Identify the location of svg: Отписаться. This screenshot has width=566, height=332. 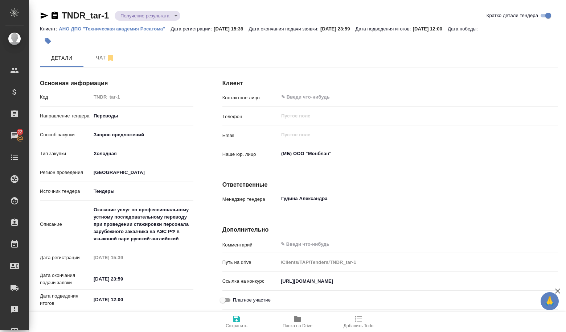
(110, 58).